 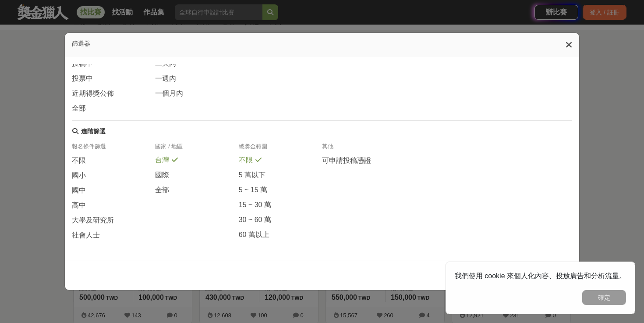 What do you see at coordinates (252, 175) in the screenshot?
I see `span: 5 萬以下` at bounding box center [252, 175].